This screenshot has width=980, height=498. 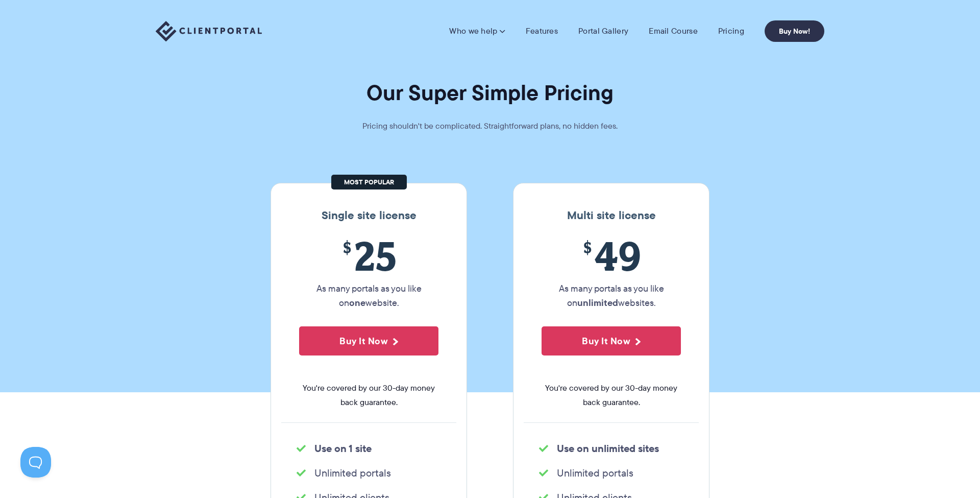 What do you see at coordinates (477, 31) in the screenshot?
I see `a: Who we help` at bounding box center [477, 31].